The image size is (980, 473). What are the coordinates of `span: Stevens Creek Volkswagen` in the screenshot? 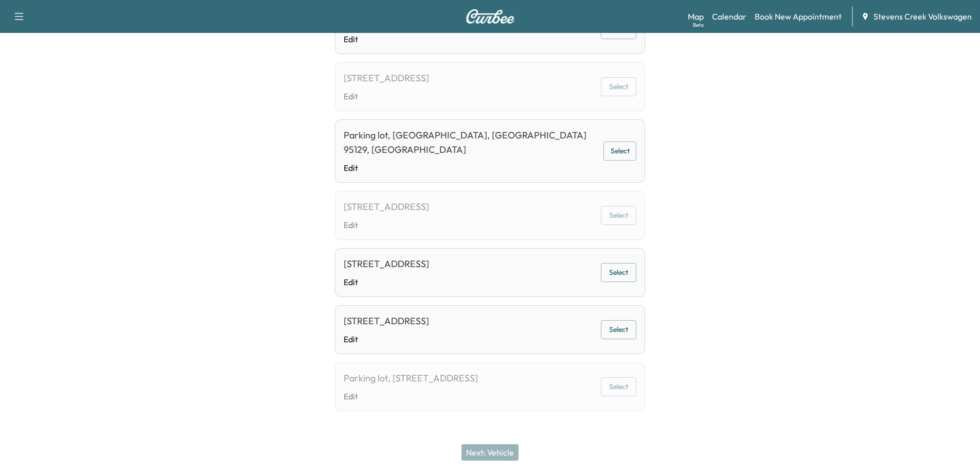 It's located at (922, 16).